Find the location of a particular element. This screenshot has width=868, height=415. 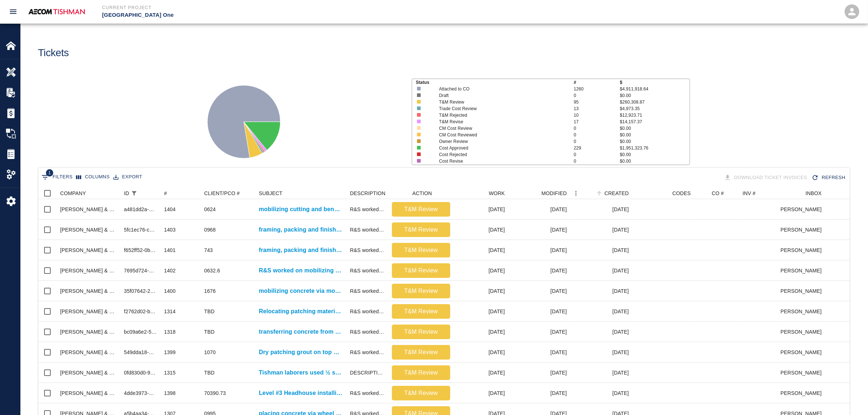

p: transferring concrete from motor buggy to pales and walking them up the stairs and laborer drivin... is located at coordinates (301, 332).